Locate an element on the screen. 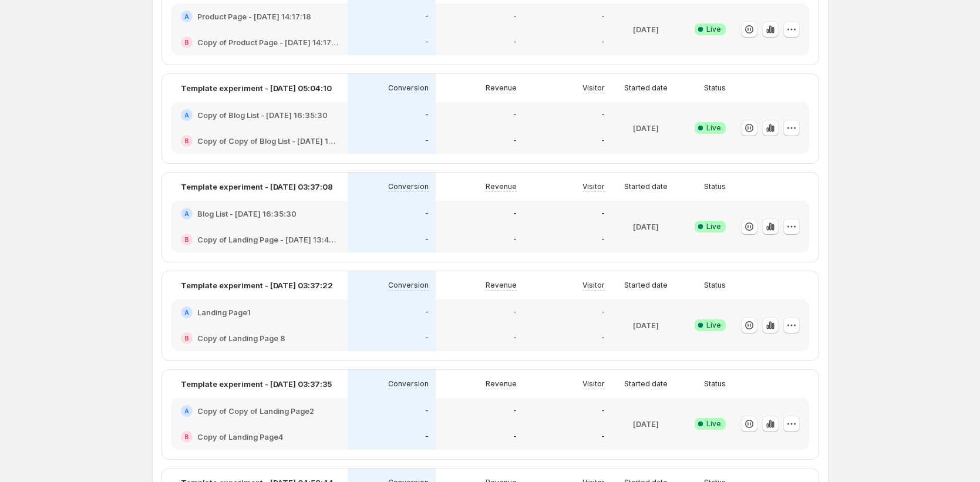 Image resolution: width=980 pixels, height=482 pixels. h2: Copy of Landing Page 8 is located at coordinates (242, 338).